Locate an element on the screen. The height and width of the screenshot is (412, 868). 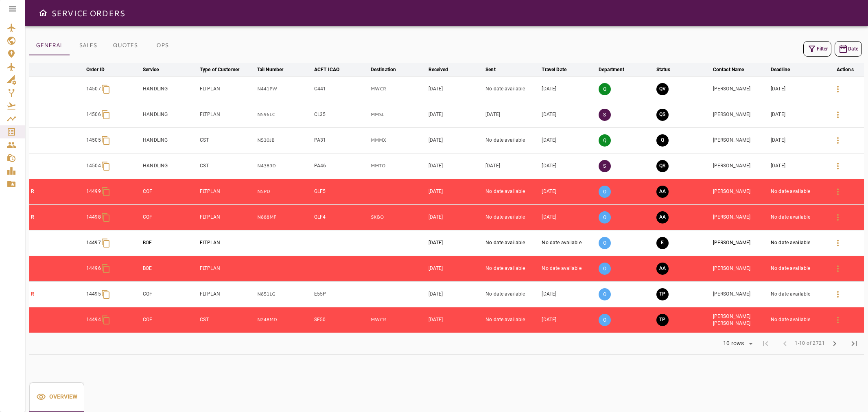
p: SKBO is located at coordinates (398, 217).